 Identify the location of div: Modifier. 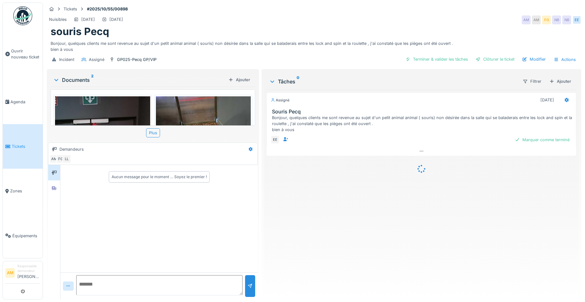
(534, 59).